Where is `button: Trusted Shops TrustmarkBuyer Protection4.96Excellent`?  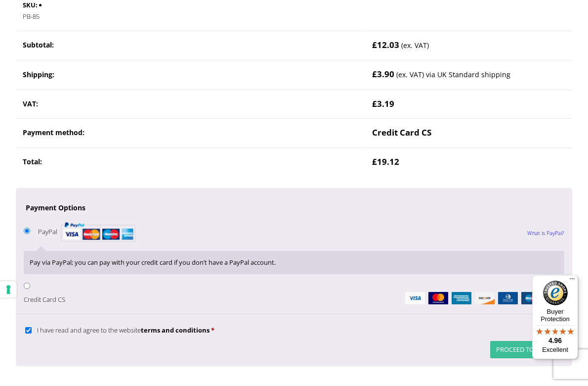
button: Trusted Shops TrustmarkBuyer Protection4.96Excellent is located at coordinates (556, 316).